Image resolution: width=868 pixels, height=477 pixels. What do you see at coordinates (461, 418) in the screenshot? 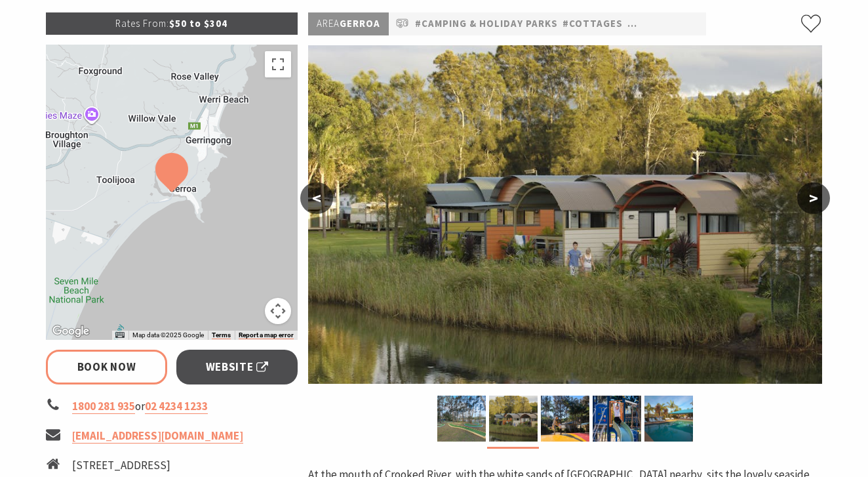
I see `img: Mini Golf` at bounding box center [461, 418].